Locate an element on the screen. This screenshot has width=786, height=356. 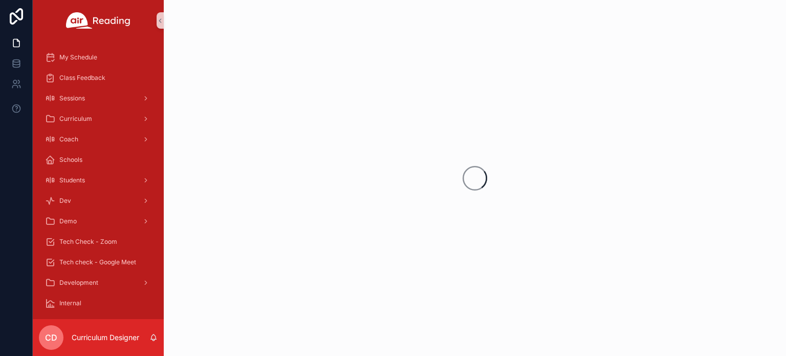
span: Tech check - Google Meet is located at coordinates (98, 262).